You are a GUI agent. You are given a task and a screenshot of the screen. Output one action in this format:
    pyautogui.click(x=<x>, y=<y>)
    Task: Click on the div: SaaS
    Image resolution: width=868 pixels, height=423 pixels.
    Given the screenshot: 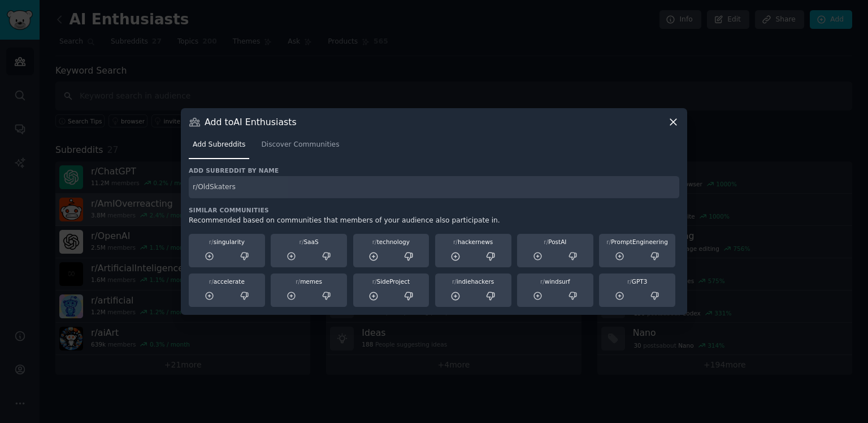 What is the action you would take?
    pyautogui.click(x=309, y=241)
    